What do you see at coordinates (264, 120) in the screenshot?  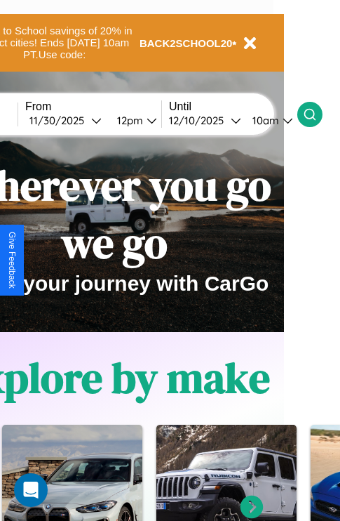 I see `div: 10am` at bounding box center [264, 120].